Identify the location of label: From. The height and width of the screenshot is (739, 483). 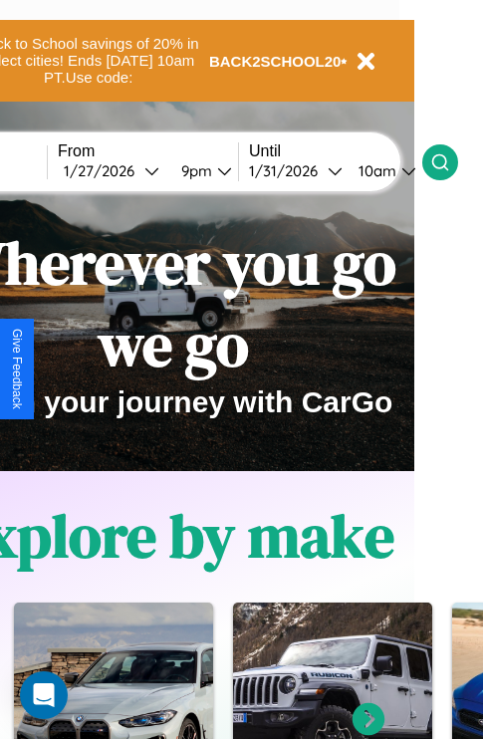
(147, 151).